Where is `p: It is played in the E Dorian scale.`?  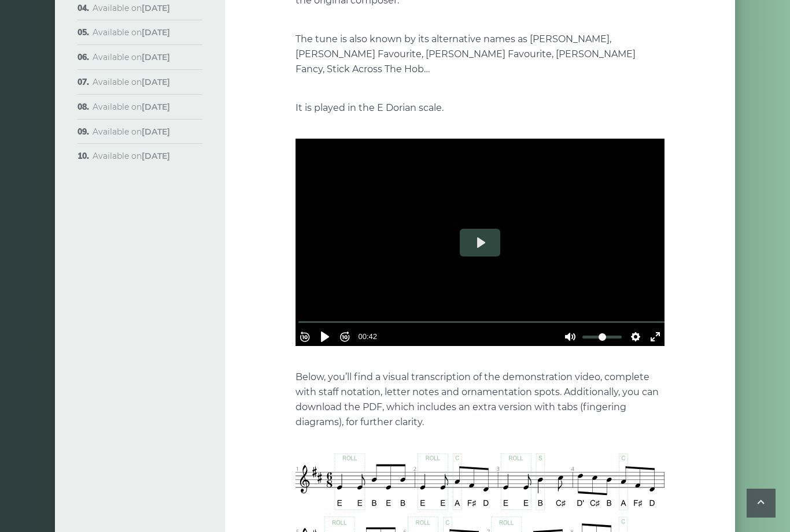 p: It is played in the E Dorian scale. is located at coordinates (480, 108).